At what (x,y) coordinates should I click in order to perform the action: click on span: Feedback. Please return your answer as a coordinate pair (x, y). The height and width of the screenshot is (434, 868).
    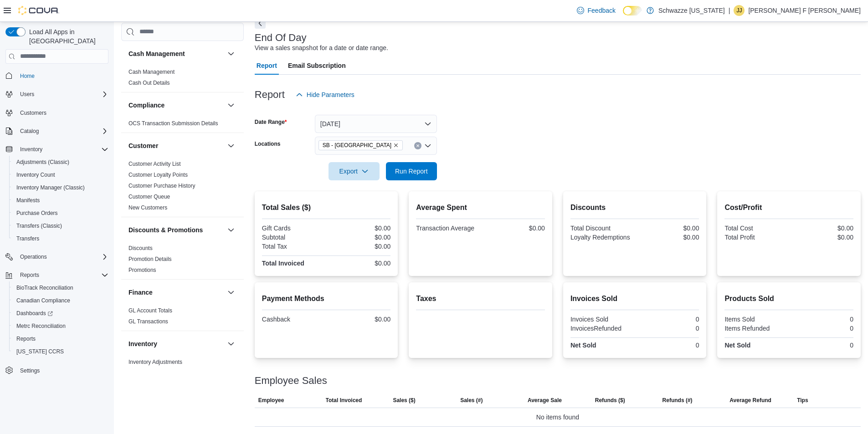
    Looking at the image, I should click on (602, 11).